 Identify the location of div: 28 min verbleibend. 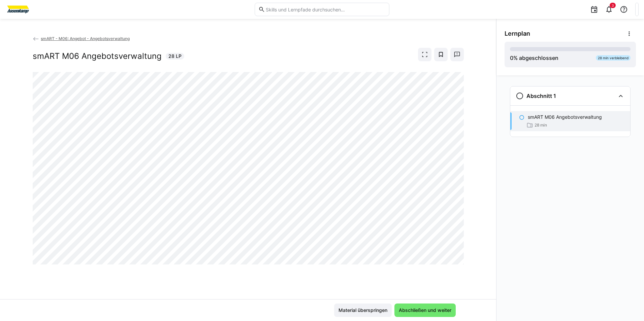
(613, 58).